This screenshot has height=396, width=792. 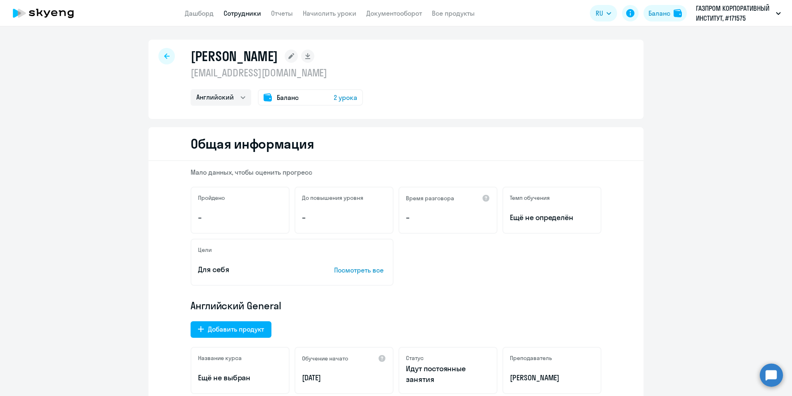 What do you see at coordinates (600, 13) in the screenshot?
I see `span: RU` at bounding box center [600, 13].